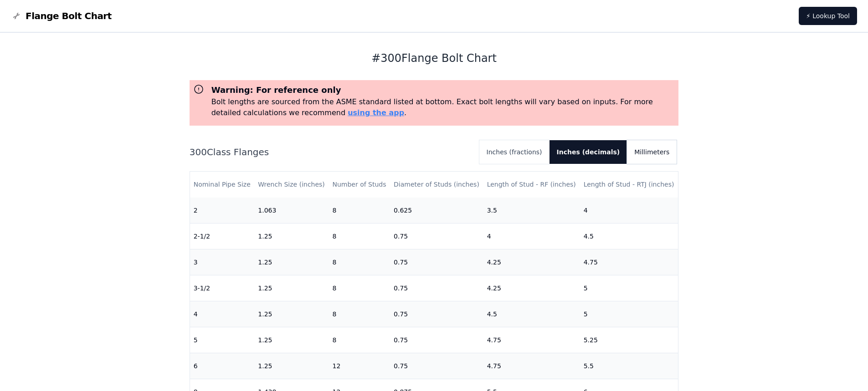 This screenshot has width=868, height=391. Describe the element at coordinates (630, 184) in the screenshot. I see `th: Length of Stud - RTJ (inches)` at that location.